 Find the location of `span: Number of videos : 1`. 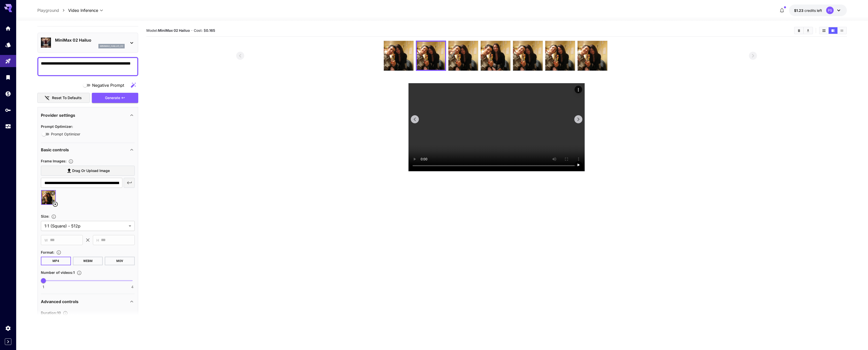

span: Number of videos : 1 is located at coordinates (58, 272).